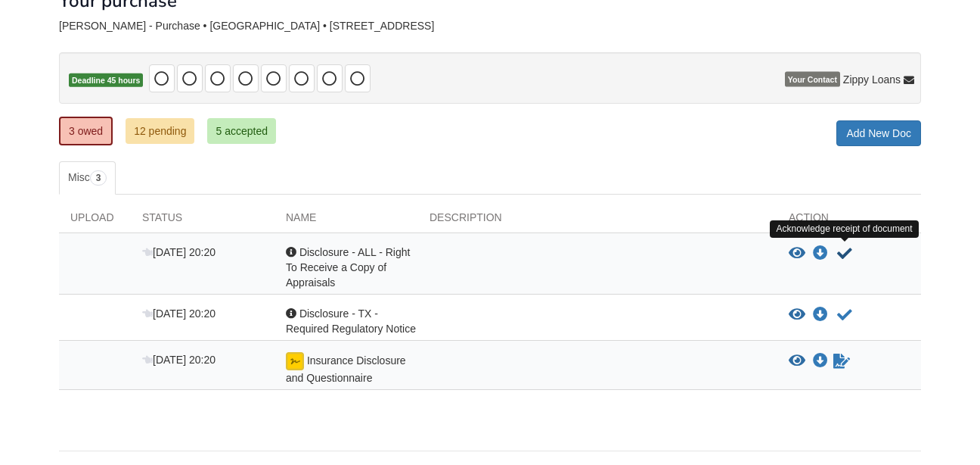 The image size is (980, 465). Describe the element at coordinates (159, 131) in the screenshot. I see `a: 12 pending` at that location.